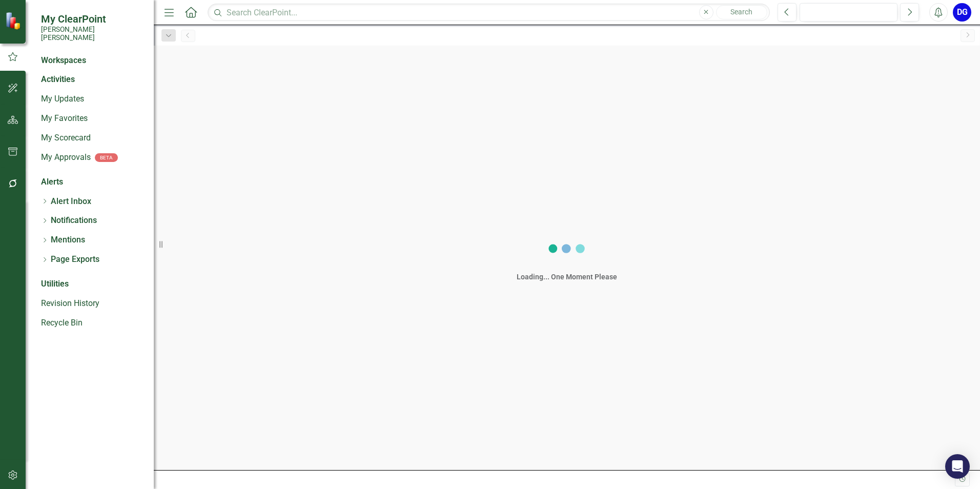 This screenshot has height=489, width=980. I want to click on div: Open Intercom Messenger, so click(957, 467).